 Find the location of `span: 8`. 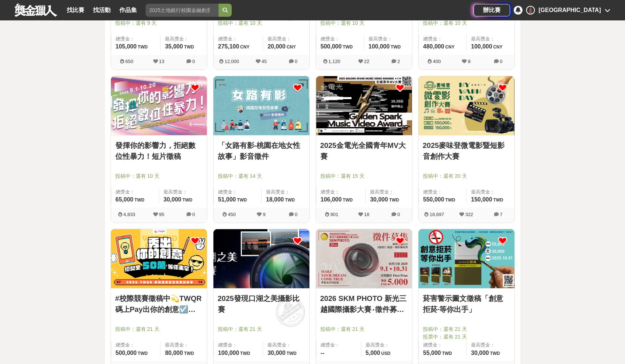

span: 8 is located at coordinates (469, 61).